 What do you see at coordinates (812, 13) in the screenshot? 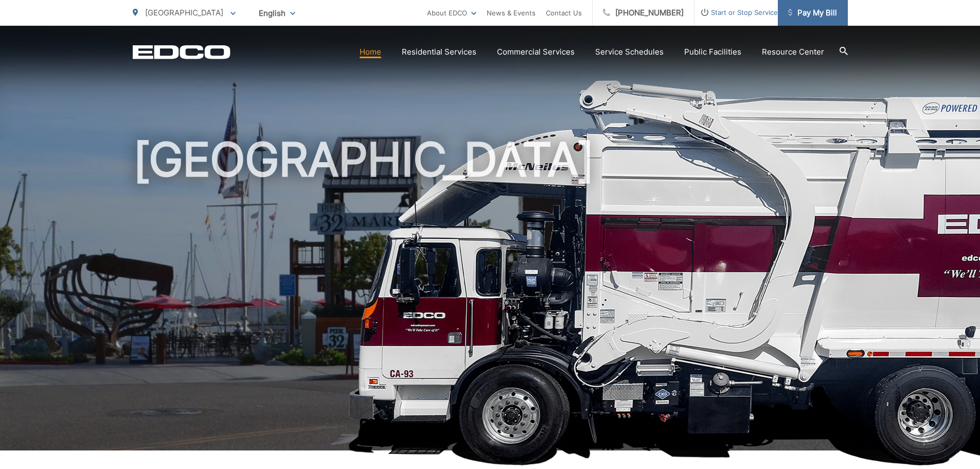
I see `span: Pay My Bill` at bounding box center [812, 13].